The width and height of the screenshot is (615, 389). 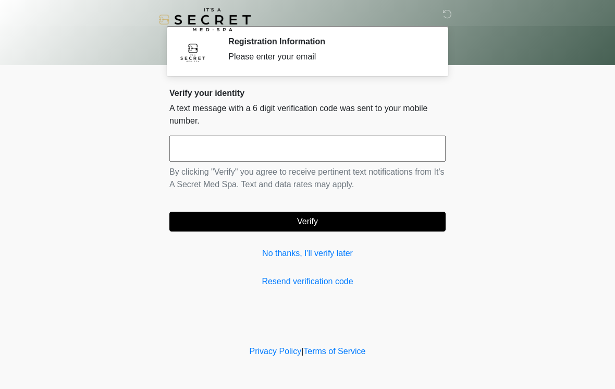 What do you see at coordinates (308, 115) in the screenshot?
I see `p: A text message with a 6 digit verification code was sent to your mobile number.` at bounding box center [308, 115].